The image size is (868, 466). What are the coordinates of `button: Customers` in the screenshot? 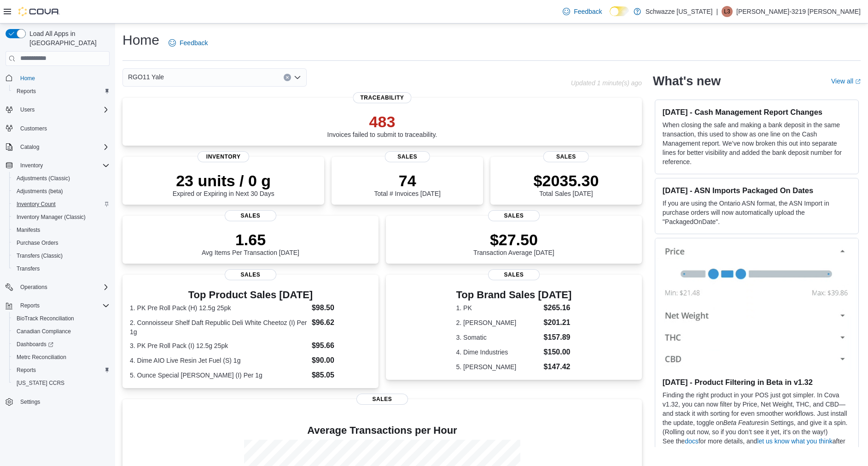 It's located at (57, 128).